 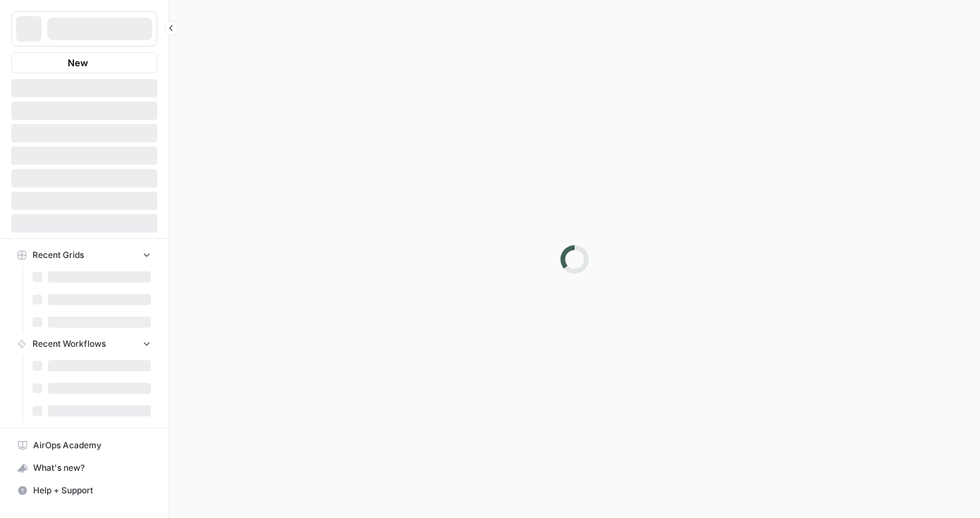 What do you see at coordinates (84, 468) in the screenshot?
I see `button: What's new?` at bounding box center [84, 468].